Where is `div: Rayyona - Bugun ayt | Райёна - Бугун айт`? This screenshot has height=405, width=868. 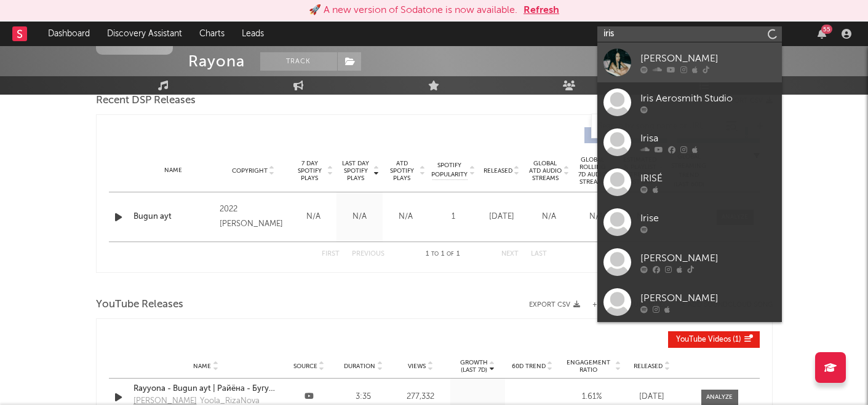
div: Rayyona - Bugun ayt | Райёна - Бугун айт is located at coordinates (206, 390).